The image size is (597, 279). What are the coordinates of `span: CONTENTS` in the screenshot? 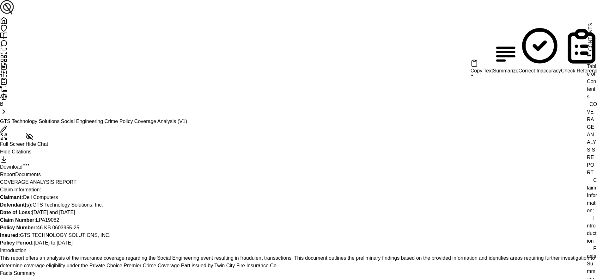 It's located at (591, 37).